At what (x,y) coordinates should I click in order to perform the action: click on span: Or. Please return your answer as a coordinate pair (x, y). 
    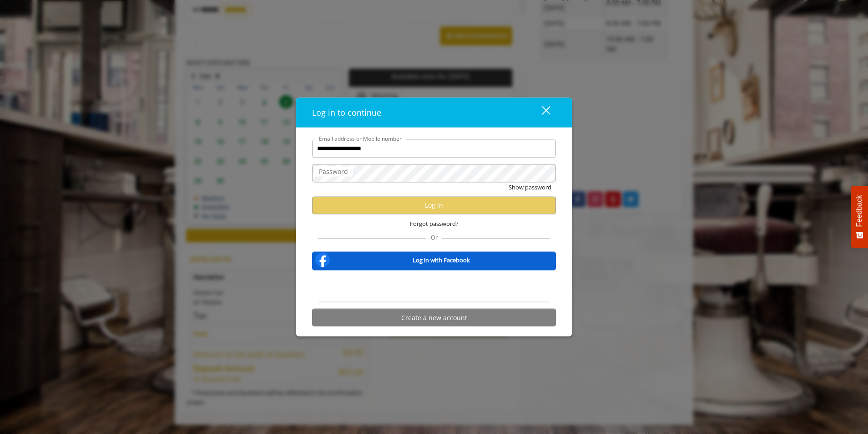
    Looking at the image, I should click on (434, 237).